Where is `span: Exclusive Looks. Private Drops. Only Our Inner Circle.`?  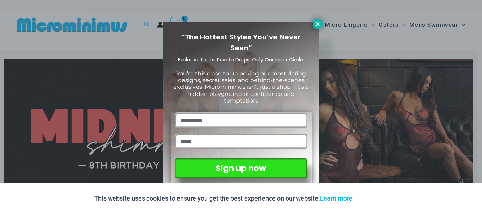 span: Exclusive Looks. Private Drops. Only Our Inner Circle. is located at coordinates (241, 60).